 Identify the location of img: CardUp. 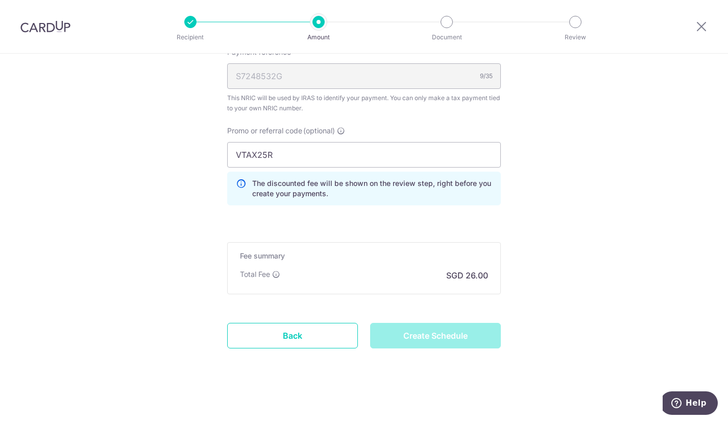
(45, 27).